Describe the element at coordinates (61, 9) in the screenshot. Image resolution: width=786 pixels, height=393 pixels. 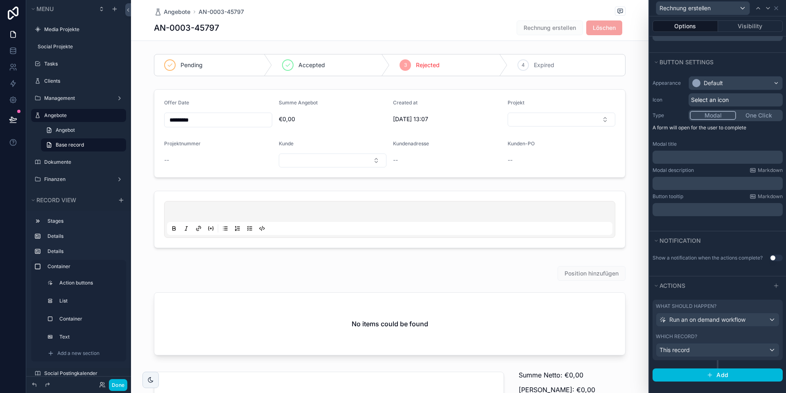
I see `button: Menu` at that location.